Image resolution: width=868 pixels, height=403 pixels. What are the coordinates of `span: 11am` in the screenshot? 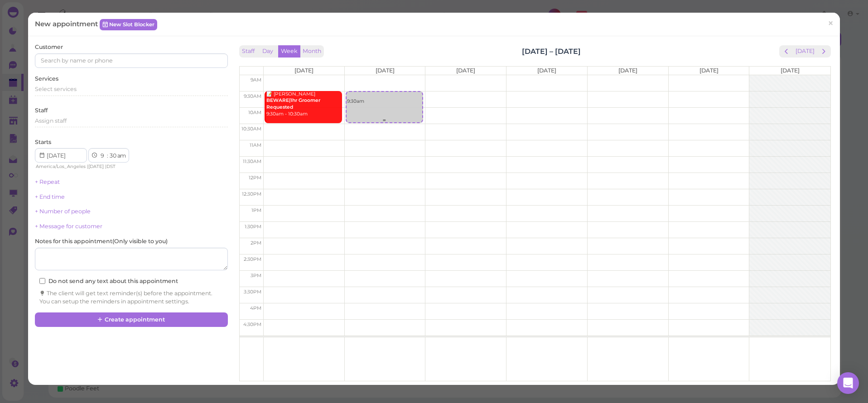 It's located at (255, 145).